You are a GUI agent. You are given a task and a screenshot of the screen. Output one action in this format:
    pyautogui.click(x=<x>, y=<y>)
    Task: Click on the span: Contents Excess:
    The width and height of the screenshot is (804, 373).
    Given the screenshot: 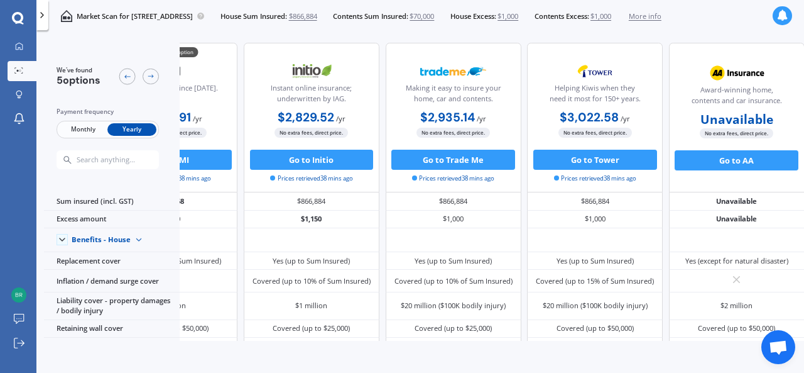 What is the action you would take?
    pyautogui.click(x=562, y=16)
    